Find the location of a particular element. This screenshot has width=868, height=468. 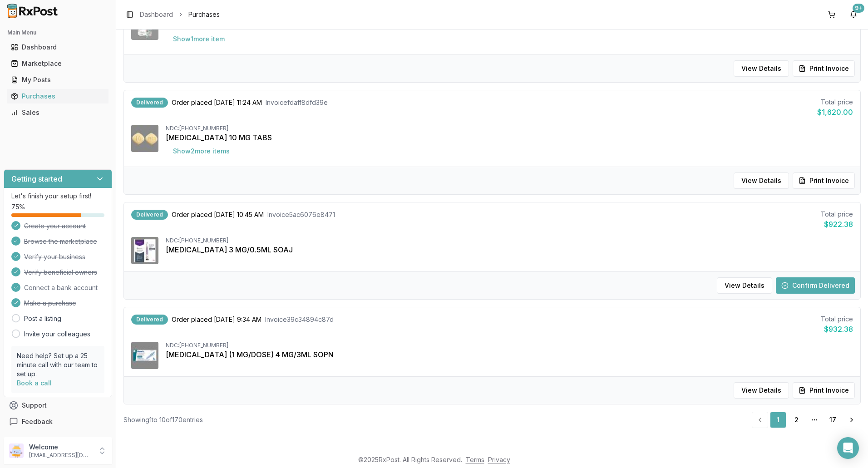

nav: breadcrumb is located at coordinates (179, 15).